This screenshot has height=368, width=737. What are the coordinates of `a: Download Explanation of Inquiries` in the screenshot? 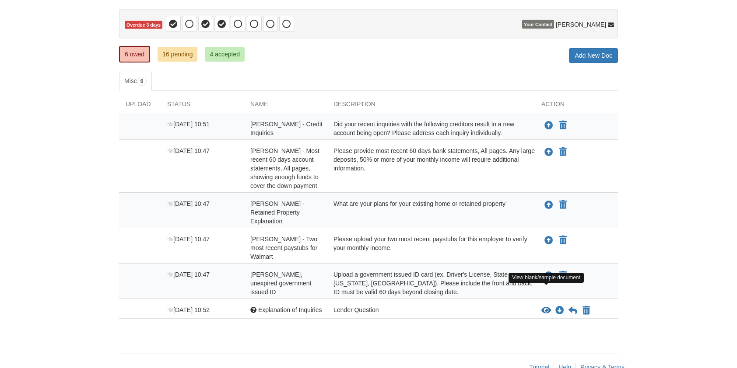 It's located at (560, 311).